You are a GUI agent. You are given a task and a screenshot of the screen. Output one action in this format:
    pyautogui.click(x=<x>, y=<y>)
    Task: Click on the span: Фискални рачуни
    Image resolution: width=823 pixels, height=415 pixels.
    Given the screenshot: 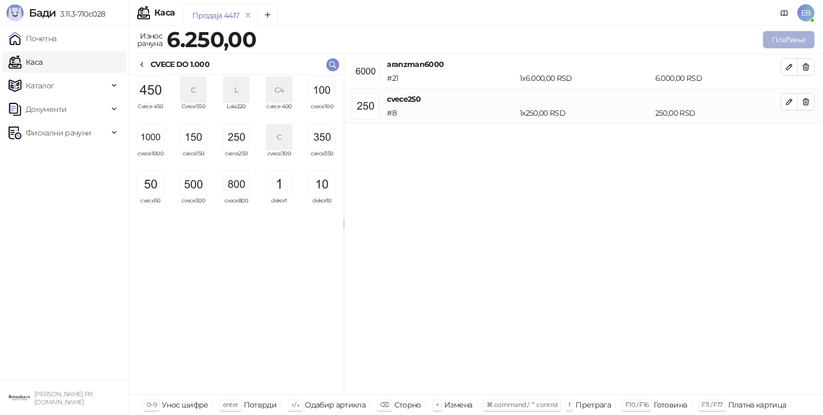 What is the action you would take?
    pyautogui.click(x=58, y=133)
    